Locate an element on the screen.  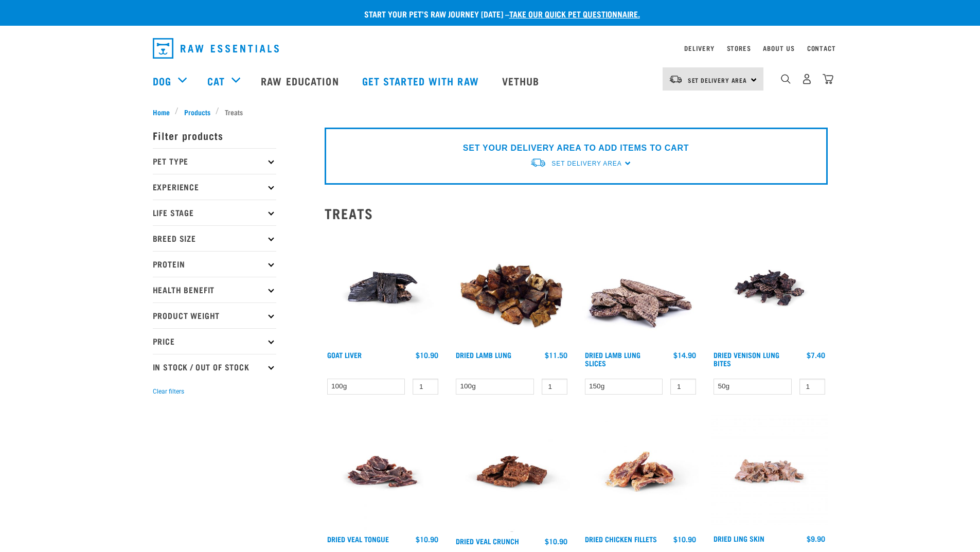
button: Clear filters is located at coordinates (169, 391).